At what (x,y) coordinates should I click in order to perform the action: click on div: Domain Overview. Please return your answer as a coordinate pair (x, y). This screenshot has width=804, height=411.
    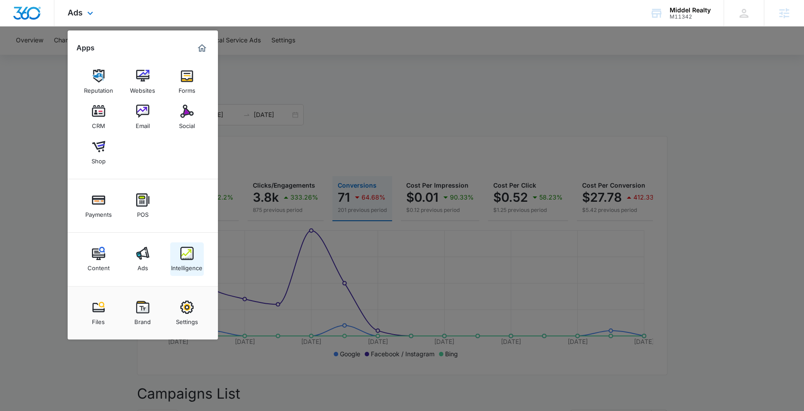
    Looking at the image, I should click on (56, 55).